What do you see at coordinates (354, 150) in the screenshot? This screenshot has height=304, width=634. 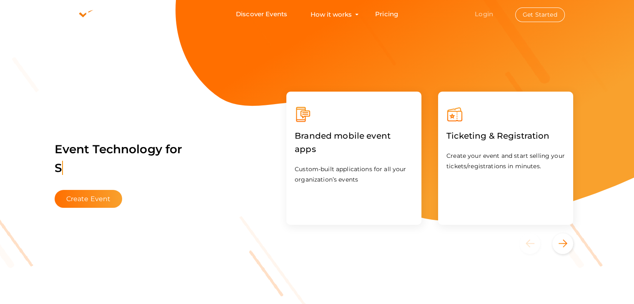 I see `a: Branded mobile event apps` at bounding box center [354, 150].